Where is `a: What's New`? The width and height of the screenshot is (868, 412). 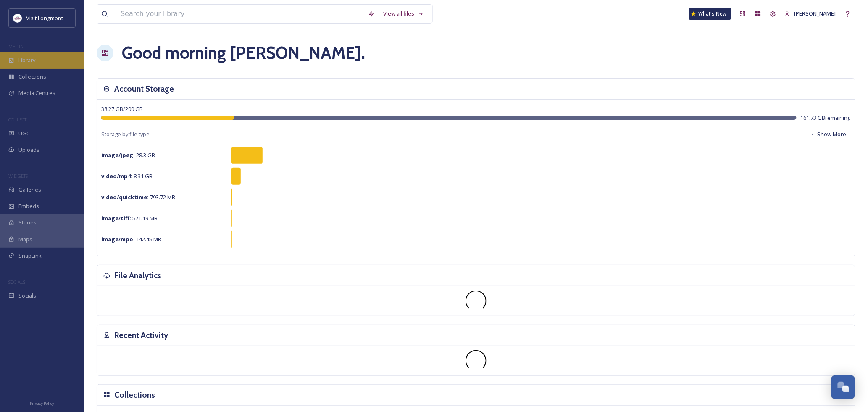 a: What's New is located at coordinates (710, 14).